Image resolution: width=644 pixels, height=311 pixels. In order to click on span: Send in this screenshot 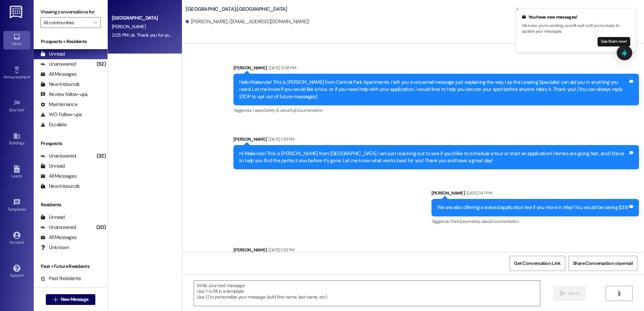, I will do `click(573, 293)`.